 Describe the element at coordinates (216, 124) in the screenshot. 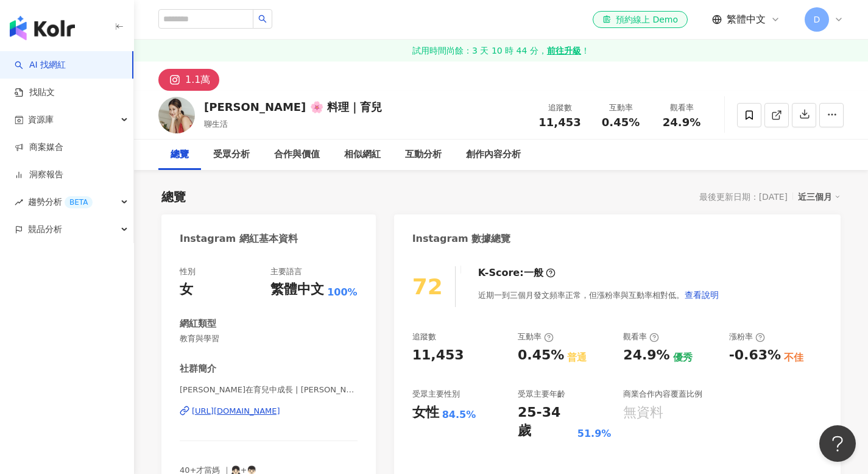

I see `span: 聊生活` at that location.